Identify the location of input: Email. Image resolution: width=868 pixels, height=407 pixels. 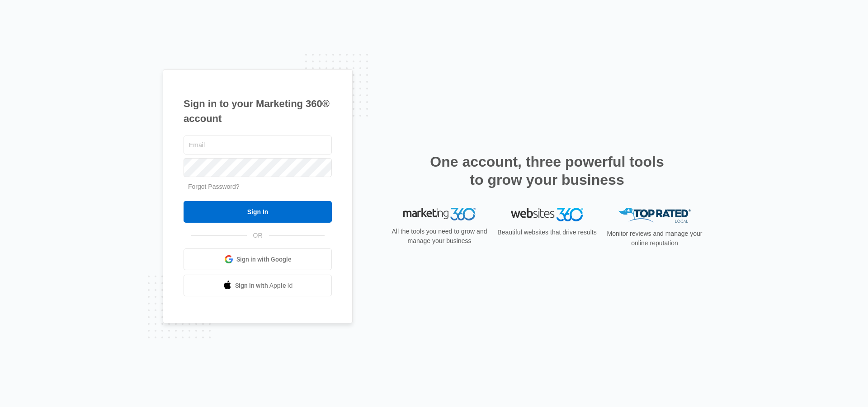
(258, 145).